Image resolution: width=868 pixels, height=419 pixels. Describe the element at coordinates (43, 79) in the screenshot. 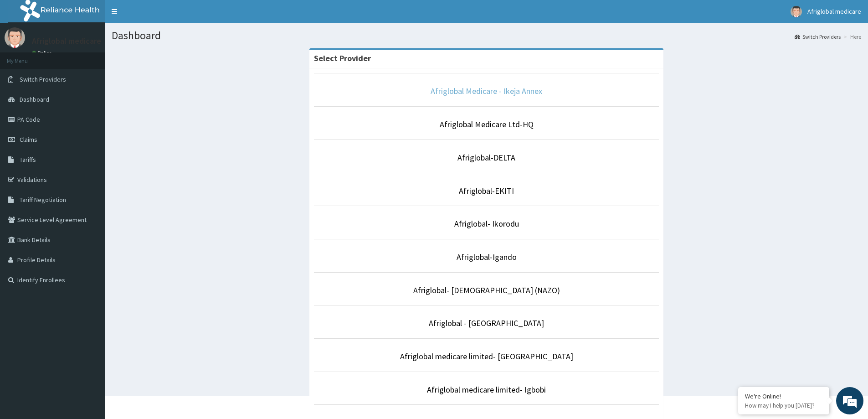

I see `span: Switch Providers` at that location.